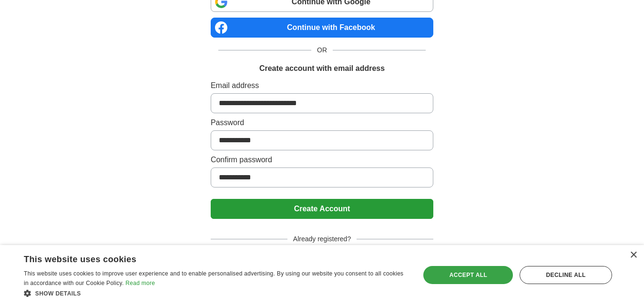 Image resolution: width=644 pixels, height=305 pixels. Describe the element at coordinates (321, 28) in the screenshot. I see `a: Continue with Facebook` at that location.